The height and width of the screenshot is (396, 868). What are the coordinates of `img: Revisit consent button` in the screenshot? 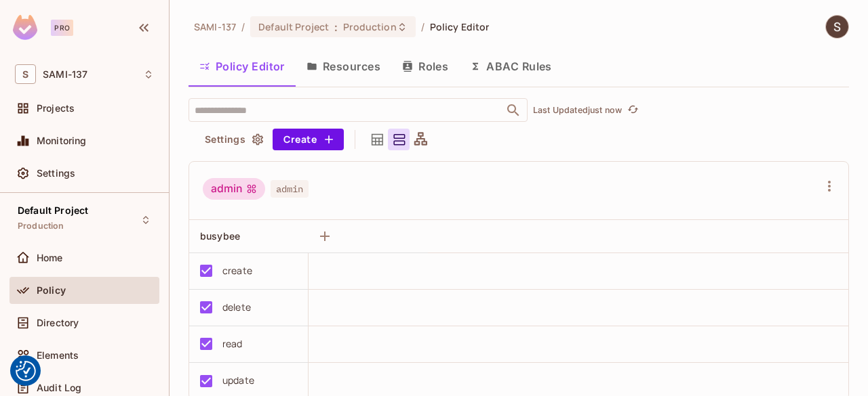 It's located at (26, 371).